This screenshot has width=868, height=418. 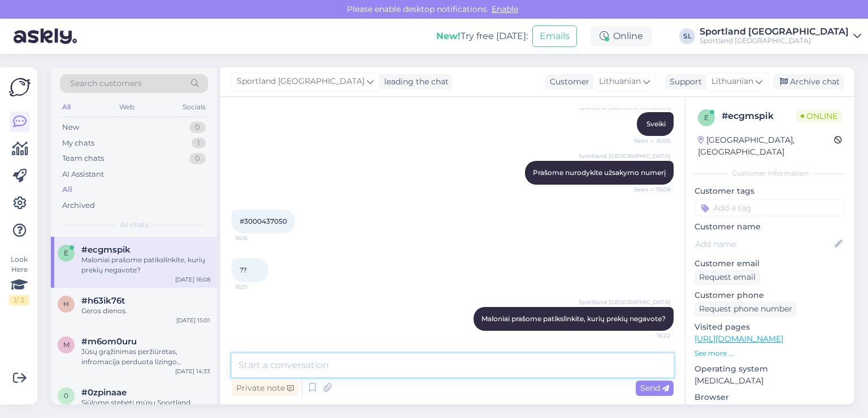 What do you see at coordinates (448, 36) in the screenshot?
I see `b: New!` at bounding box center [448, 36].